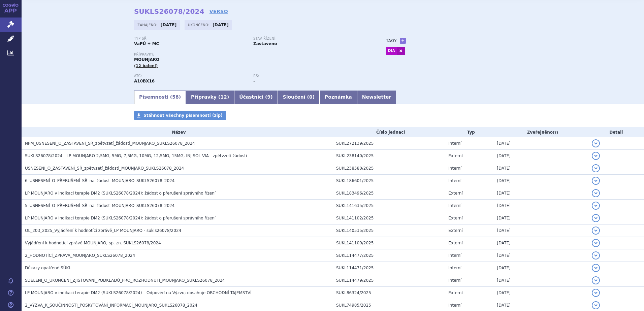 This screenshot has width=644, height=311. I want to click on strong: VaPÚ + MC, so click(147, 44).